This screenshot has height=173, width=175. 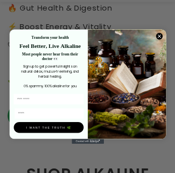 I want to click on button: I WANT THE TRUTH 🌿, so click(x=48, y=127).